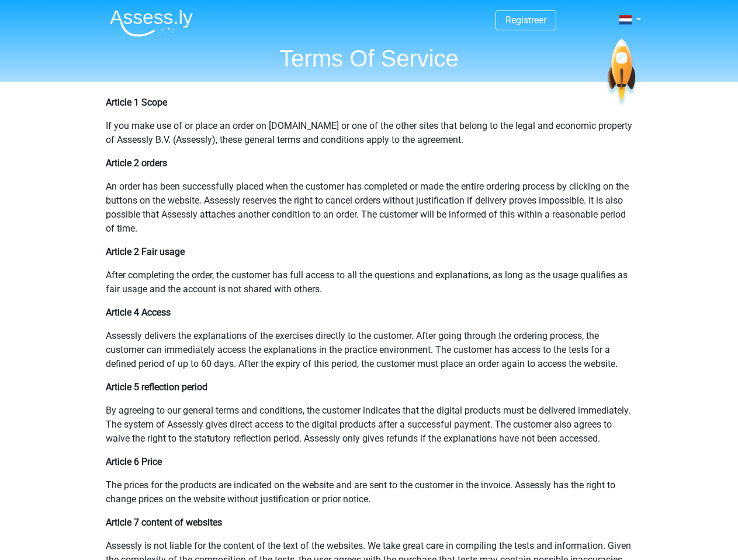 Image resolution: width=738 pixels, height=560 pixels. I want to click on b: Article 4 Access, so click(138, 312).